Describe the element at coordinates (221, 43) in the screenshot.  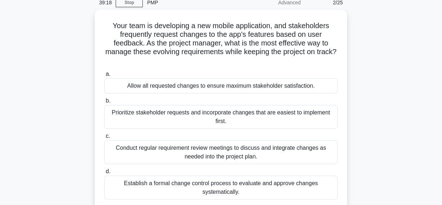
I see `h5: Your team is developing a new mobile application, and stakeholders frequently request changes to ...` at that location.